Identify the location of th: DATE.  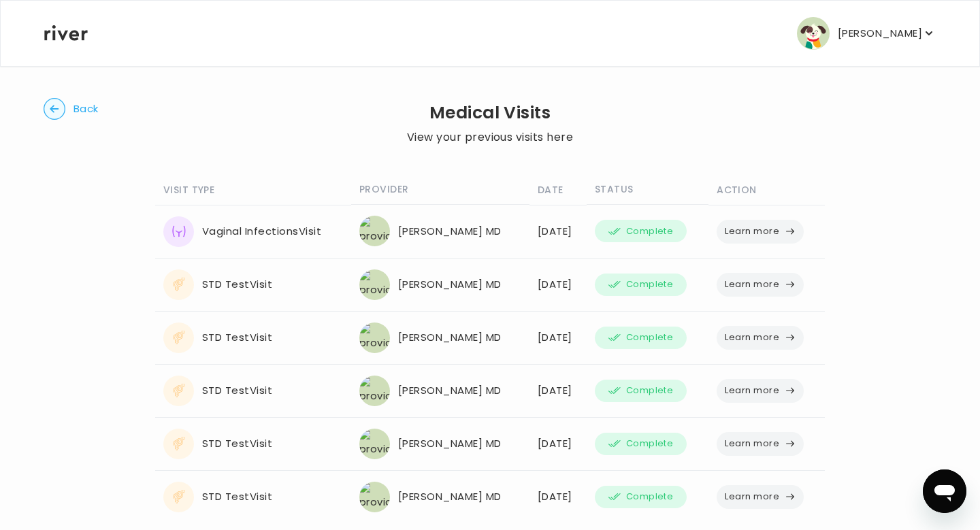
(558, 189).